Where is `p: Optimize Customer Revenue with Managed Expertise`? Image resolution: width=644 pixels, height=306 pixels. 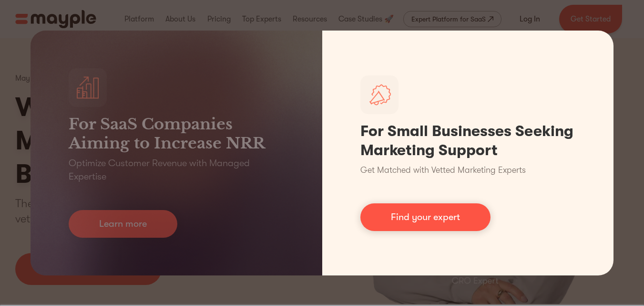
p: Optimize Customer Revenue with Managed Expertise is located at coordinates (176, 170).